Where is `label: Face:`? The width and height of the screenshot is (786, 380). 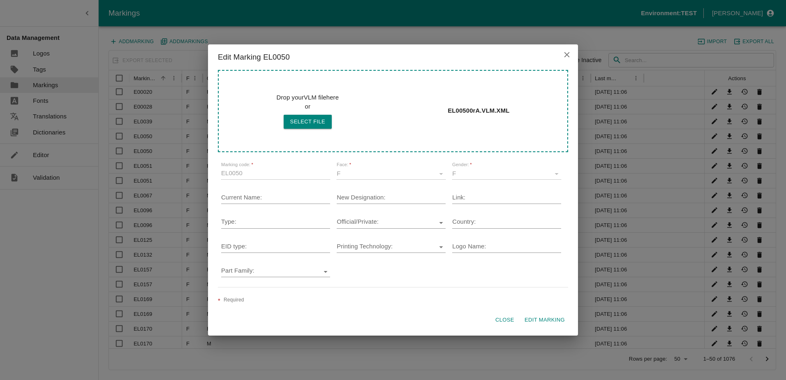
label: Face: is located at coordinates (344, 164).